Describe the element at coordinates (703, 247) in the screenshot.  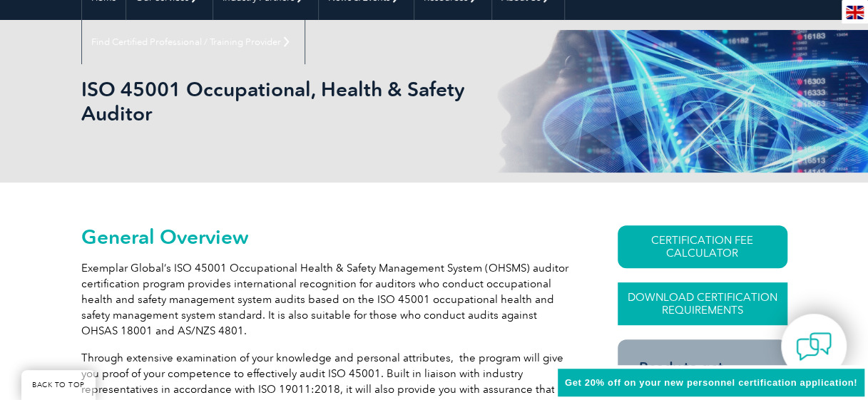
I see `a: CERTIFICATION FEE CALCULATOR` at that location.